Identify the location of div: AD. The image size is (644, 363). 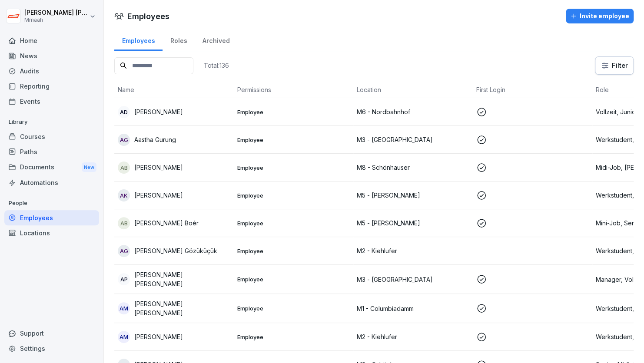
(123, 112).